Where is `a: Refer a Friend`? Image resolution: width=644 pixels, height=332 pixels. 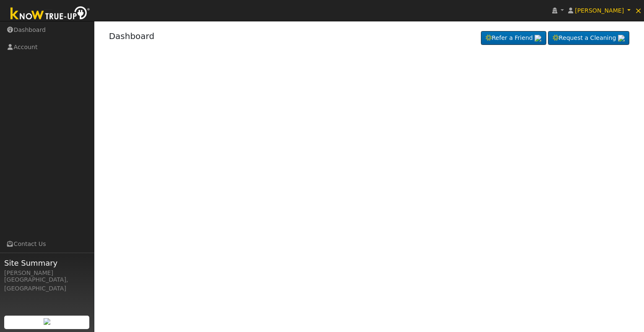 a: Refer a Friend is located at coordinates (514, 38).